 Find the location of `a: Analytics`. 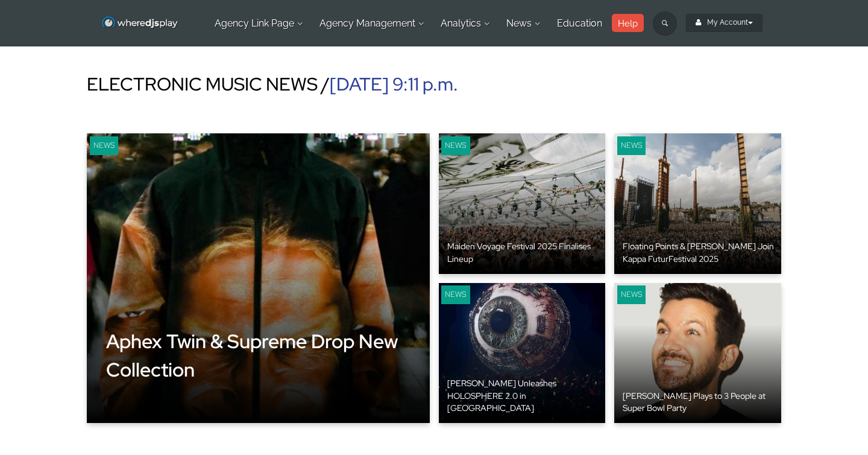

a: Analytics is located at coordinates (463, 24).